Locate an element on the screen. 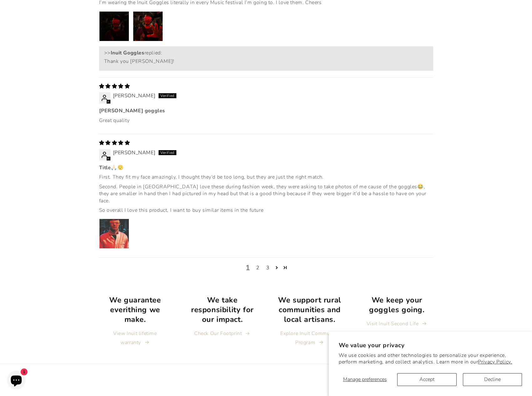  span: Manage preferences is located at coordinates (365, 379).